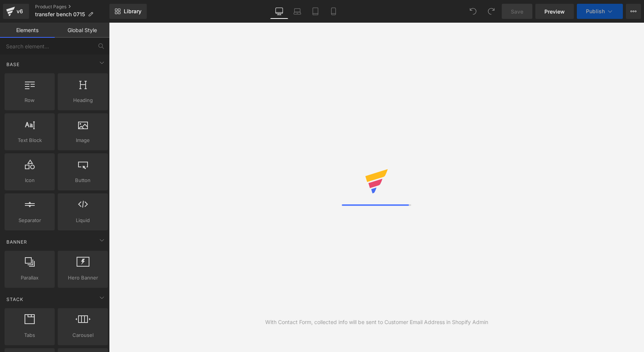  Describe the element at coordinates (279, 12) in the screenshot. I see `a: Desktop` at that location.